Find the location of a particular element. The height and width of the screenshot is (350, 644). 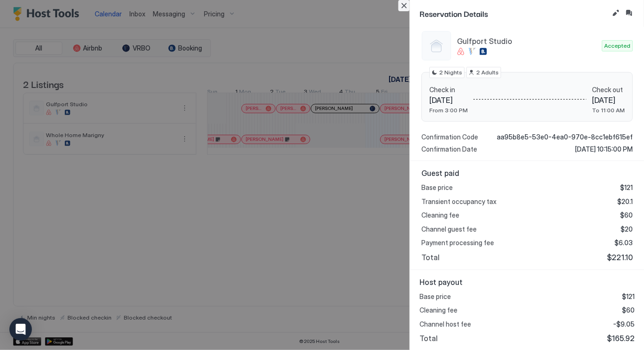

span: $20 is located at coordinates (627, 229).